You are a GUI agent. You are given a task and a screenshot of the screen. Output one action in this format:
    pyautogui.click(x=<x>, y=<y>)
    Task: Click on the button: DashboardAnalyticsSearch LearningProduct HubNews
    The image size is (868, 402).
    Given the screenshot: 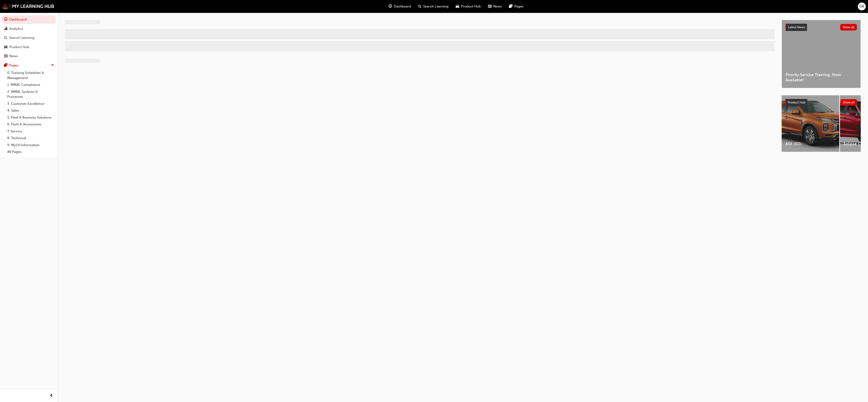 What is the action you would take?
    pyautogui.click(x=29, y=38)
    